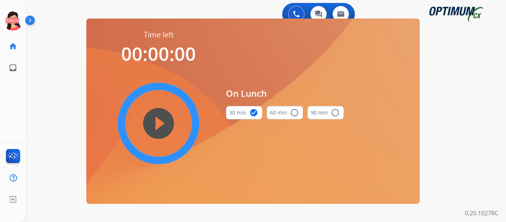 The image size is (506, 222). I want to click on mat-icon: home, so click(13, 46).